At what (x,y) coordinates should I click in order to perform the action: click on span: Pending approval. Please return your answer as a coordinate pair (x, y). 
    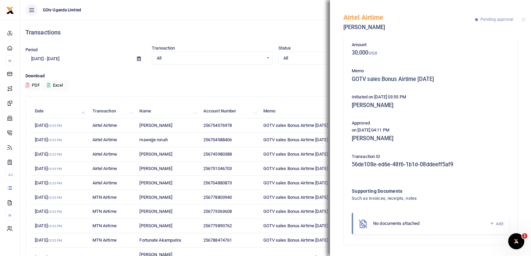
    Looking at the image, I should click on (497, 19).